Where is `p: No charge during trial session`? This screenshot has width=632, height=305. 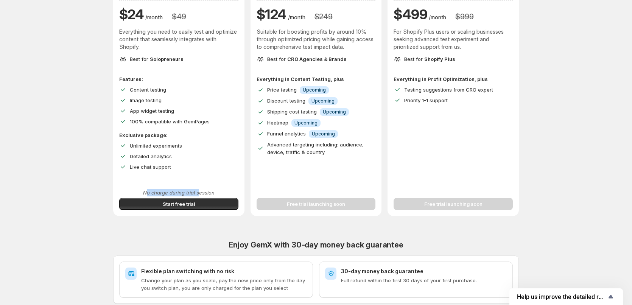
p: No charge during trial session is located at coordinates (179, 193).